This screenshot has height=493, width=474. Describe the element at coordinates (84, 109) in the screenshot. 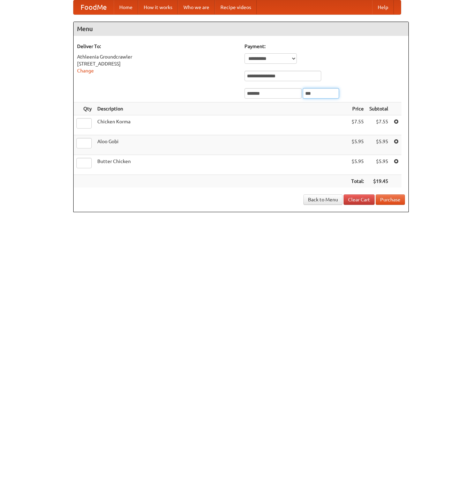

I see `th: Qty` at that location.